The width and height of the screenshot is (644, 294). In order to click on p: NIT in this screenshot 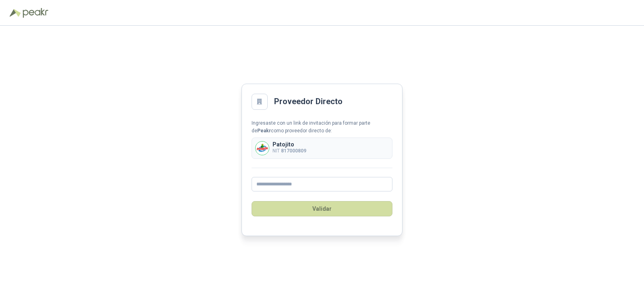, I will do `click(289, 151)`.